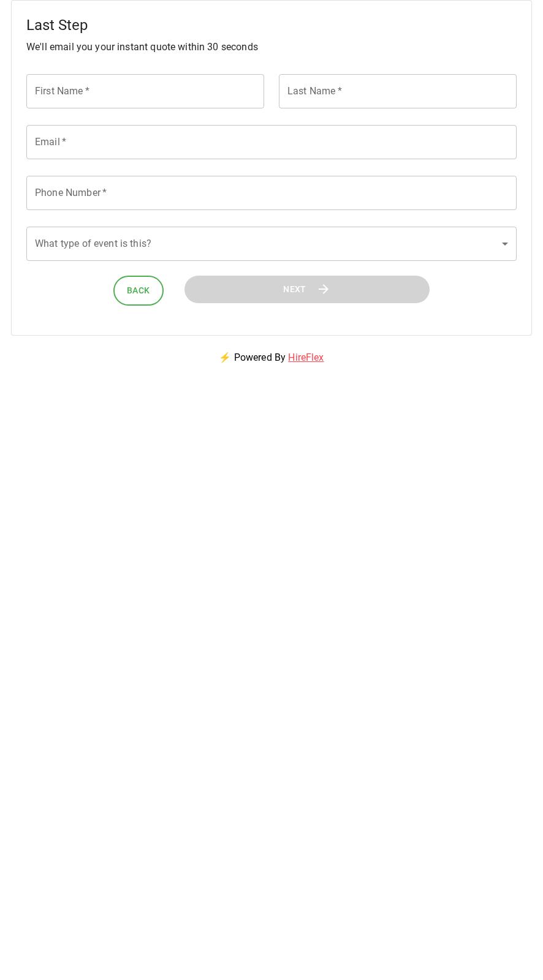 The image size is (543, 980). Describe the element at coordinates (272, 25) in the screenshot. I see `h5: Last Step` at that location.